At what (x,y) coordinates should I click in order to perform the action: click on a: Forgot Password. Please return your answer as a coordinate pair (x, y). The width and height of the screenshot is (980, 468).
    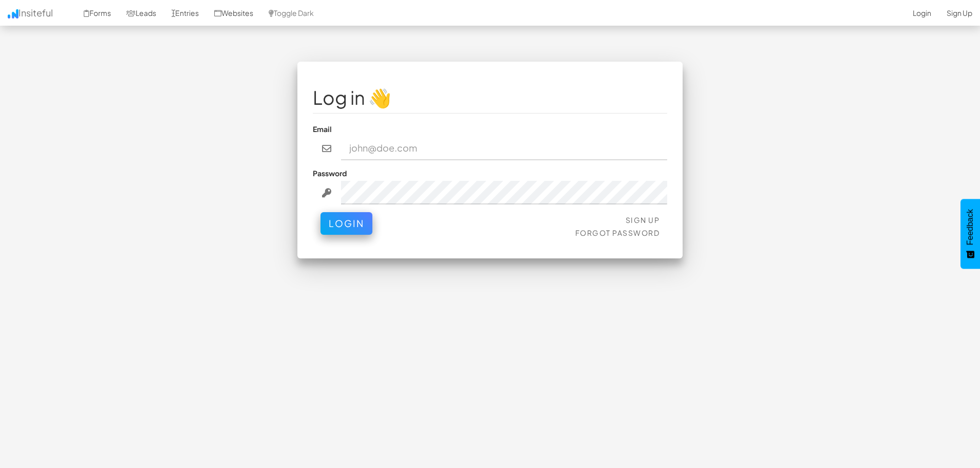
    Looking at the image, I should click on (617, 232).